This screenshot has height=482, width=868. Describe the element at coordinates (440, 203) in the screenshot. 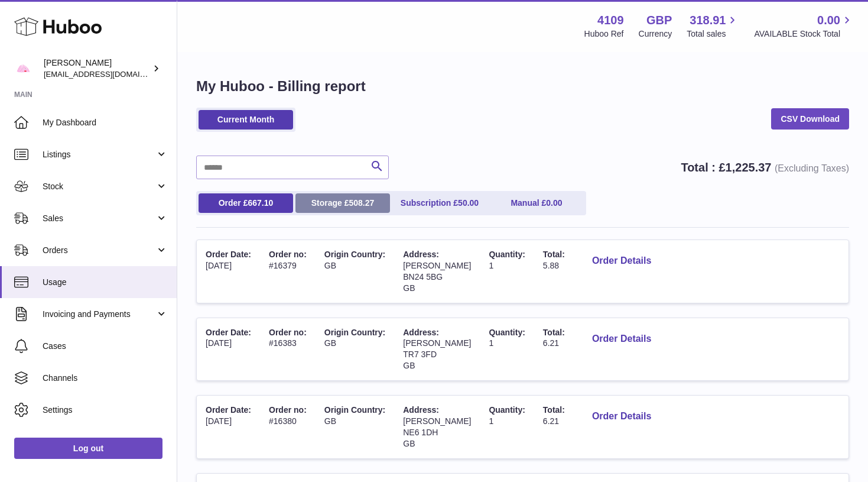

I see `a: Subscription £50.00` at that location.